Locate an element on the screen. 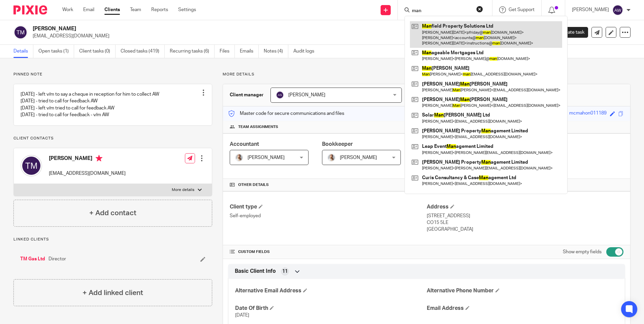 This screenshot has width=644, height=324. h4: + Add contact is located at coordinates (113, 213).